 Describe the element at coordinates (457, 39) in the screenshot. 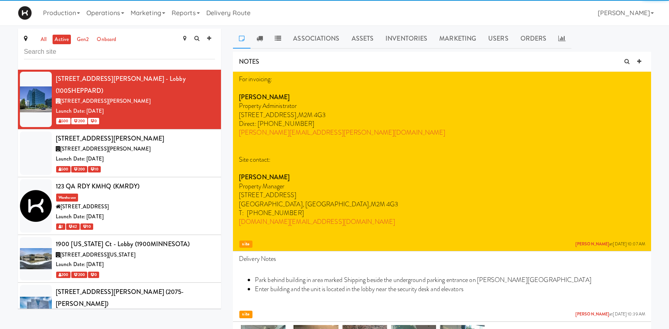

I see `a: Marketing` at that location.